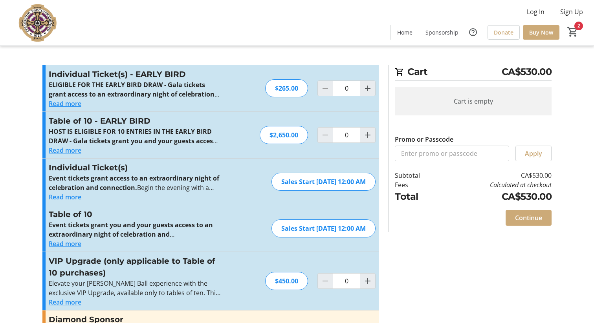 The width and height of the screenshot is (594, 323). Describe the element at coordinates (541, 32) in the screenshot. I see `a: Buy Now` at that location.